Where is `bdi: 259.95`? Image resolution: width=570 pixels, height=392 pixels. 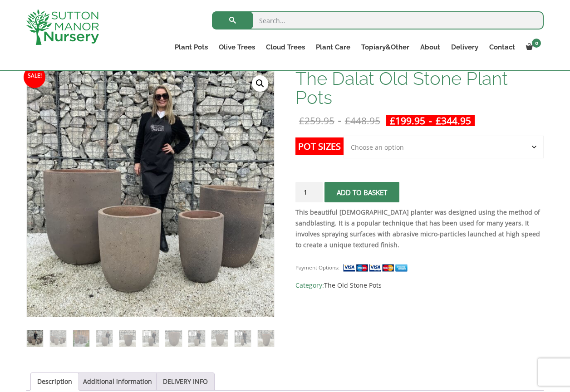 bdi: 259.95 is located at coordinates (317, 121).